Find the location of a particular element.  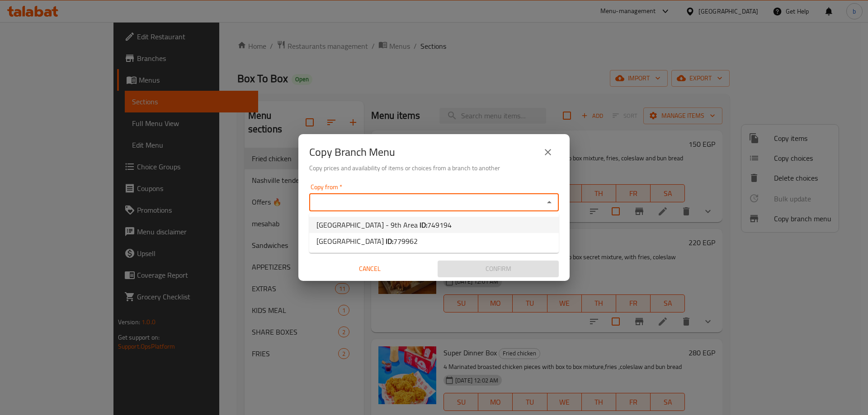

span: Cancel is located at coordinates (370, 269).